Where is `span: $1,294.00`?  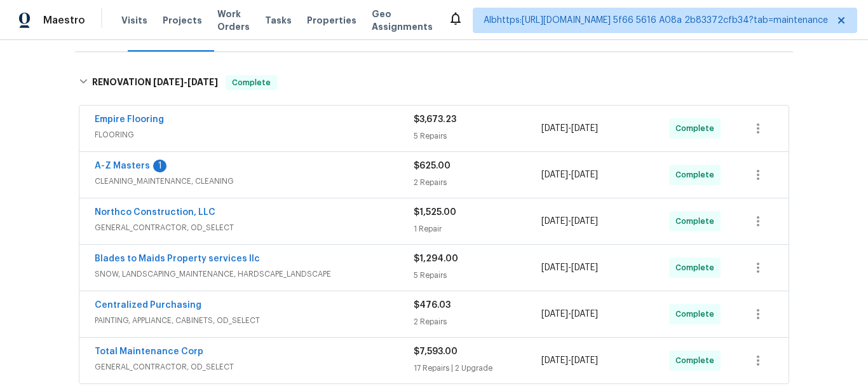
span: $1,294.00 is located at coordinates (436, 259).